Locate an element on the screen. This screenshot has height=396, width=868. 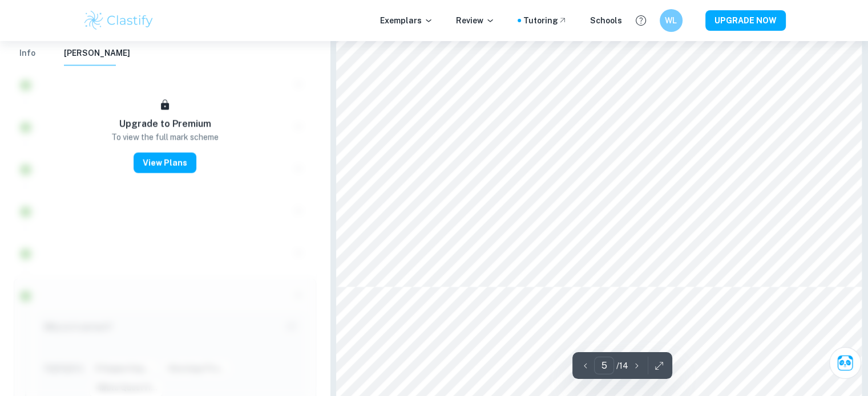
button: Help and Feedback is located at coordinates (641, 20).